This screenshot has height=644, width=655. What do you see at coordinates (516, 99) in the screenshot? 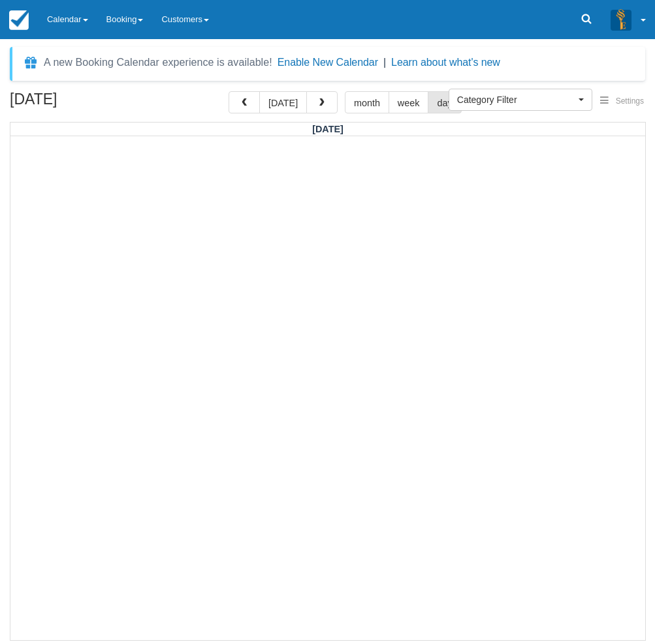
I see `span: Category Filter` at bounding box center [516, 99].